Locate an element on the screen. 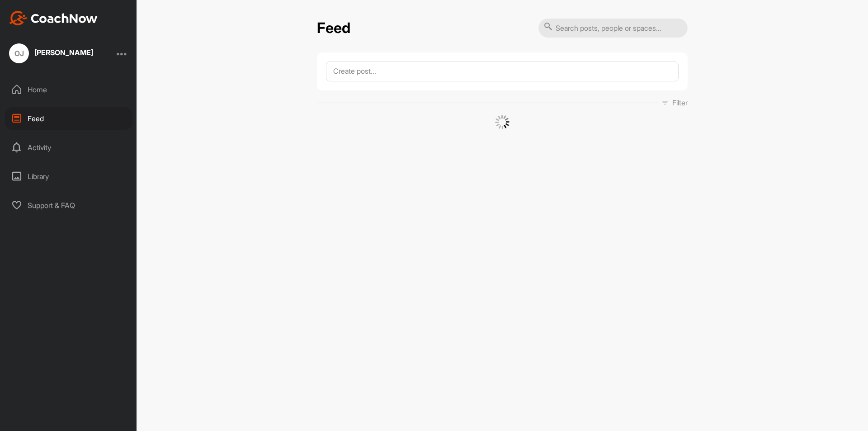 This screenshot has width=868, height=431. h2: Feed is located at coordinates (334, 28).